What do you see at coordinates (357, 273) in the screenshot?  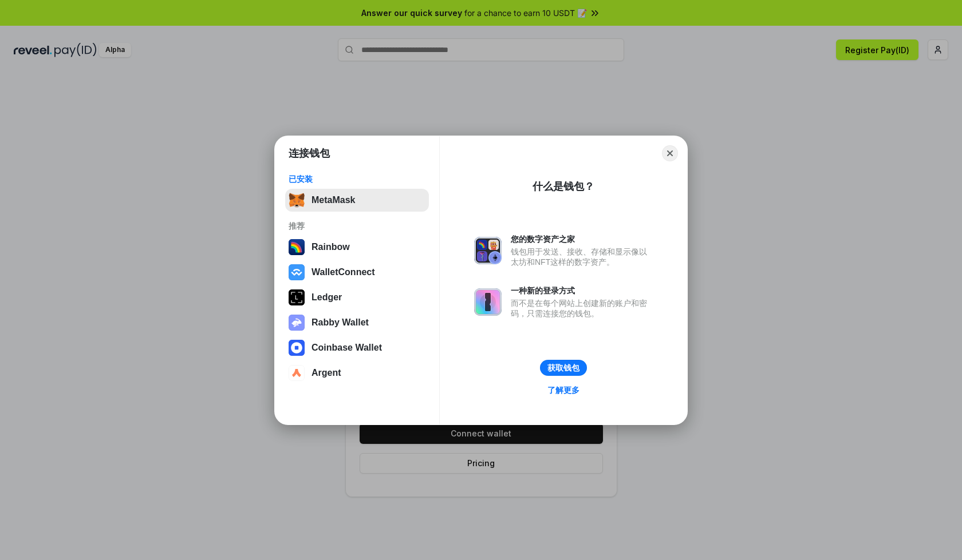 I see `button: WalletConnect` at bounding box center [357, 273].